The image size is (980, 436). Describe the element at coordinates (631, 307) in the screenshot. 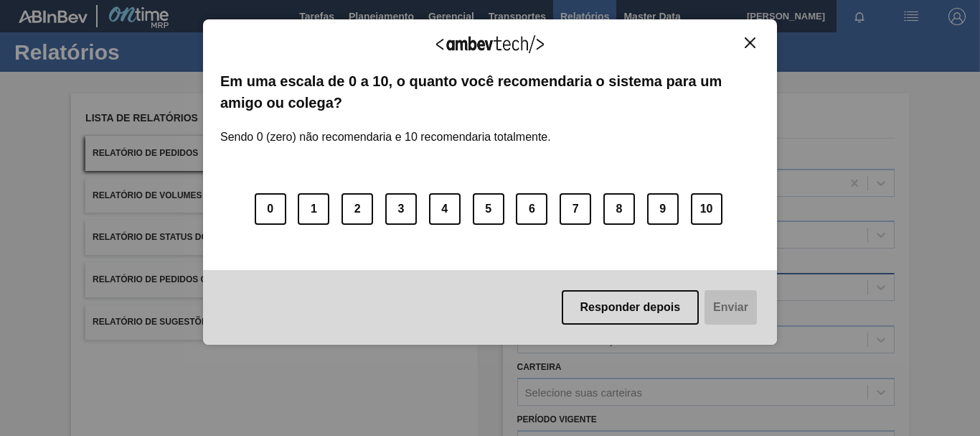

I see `button: Responder depois` at that location.